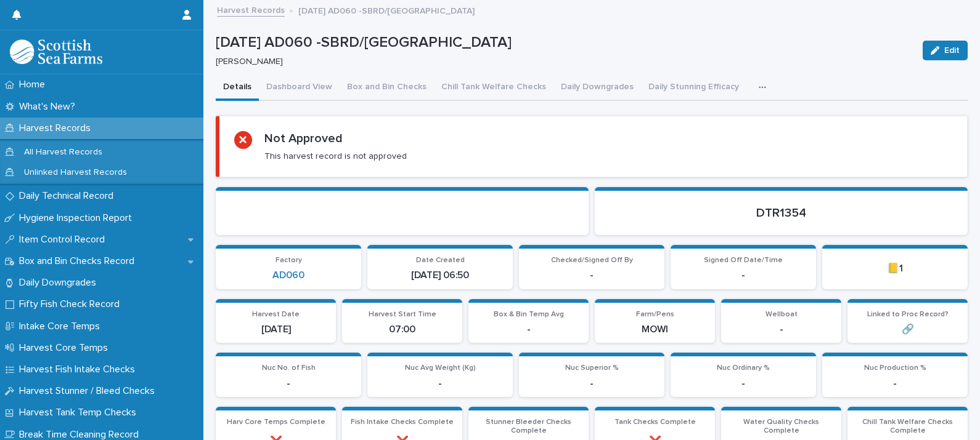 This screenshot has height=440, width=980. What do you see at coordinates (693, 88) in the screenshot?
I see `button: Daily Stunning Efficacy` at bounding box center [693, 88].